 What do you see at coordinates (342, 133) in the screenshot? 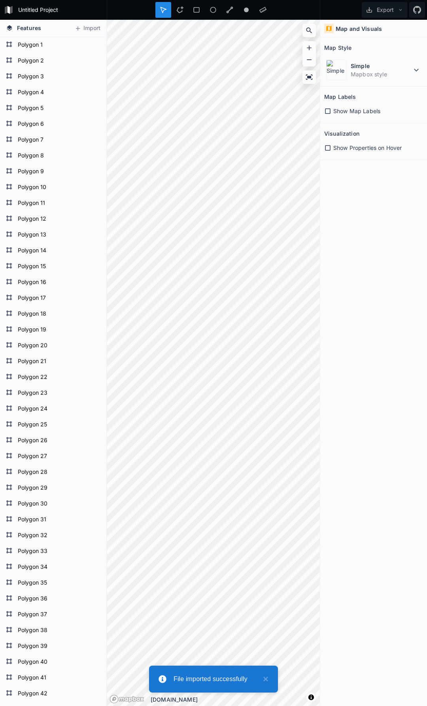
I see `h2: Visualization` at bounding box center [342, 133].